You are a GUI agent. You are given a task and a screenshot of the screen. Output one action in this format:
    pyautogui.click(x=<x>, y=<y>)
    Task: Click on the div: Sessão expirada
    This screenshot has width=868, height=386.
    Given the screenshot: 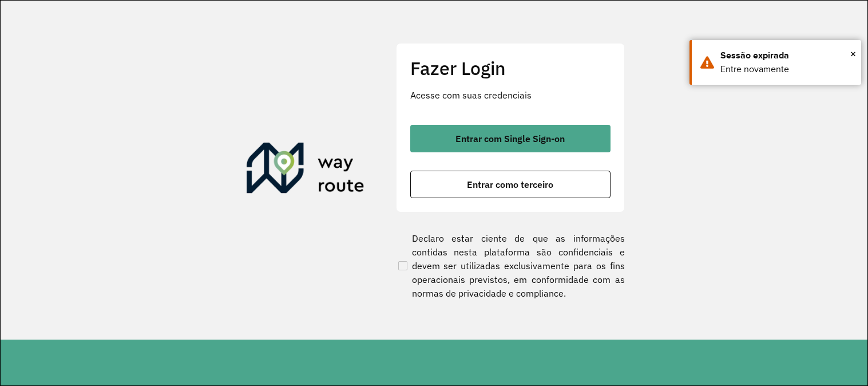 What is the action you would take?
    pyautogui.click(x=786, y=55)
    